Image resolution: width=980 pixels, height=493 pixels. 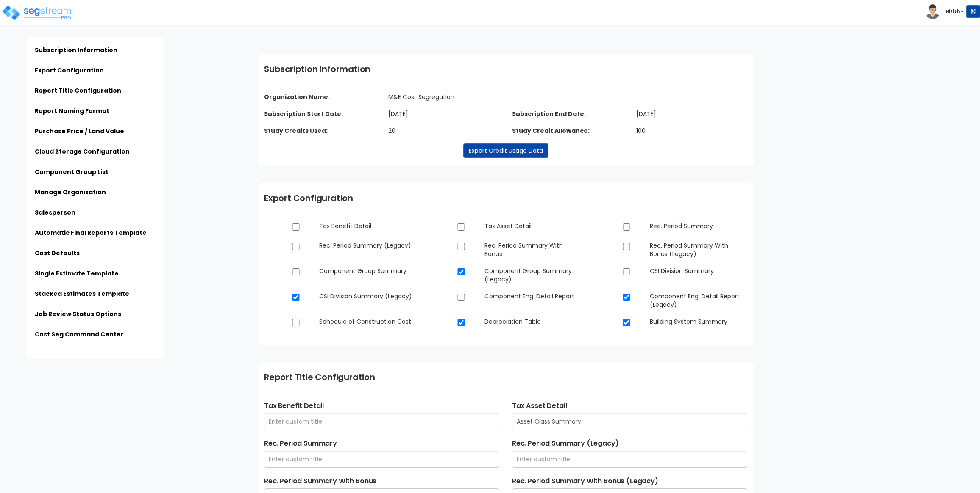 I want to click on a: Cloud Storage Configuration, so click(x=82, y=151).